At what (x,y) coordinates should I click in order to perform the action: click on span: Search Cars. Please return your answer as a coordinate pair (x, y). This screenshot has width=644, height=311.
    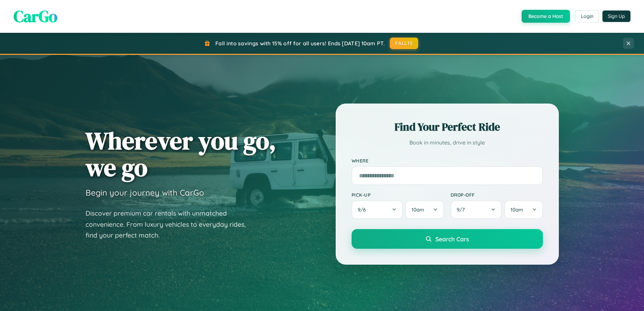
    Looking at the image, I should click on (452, 239).